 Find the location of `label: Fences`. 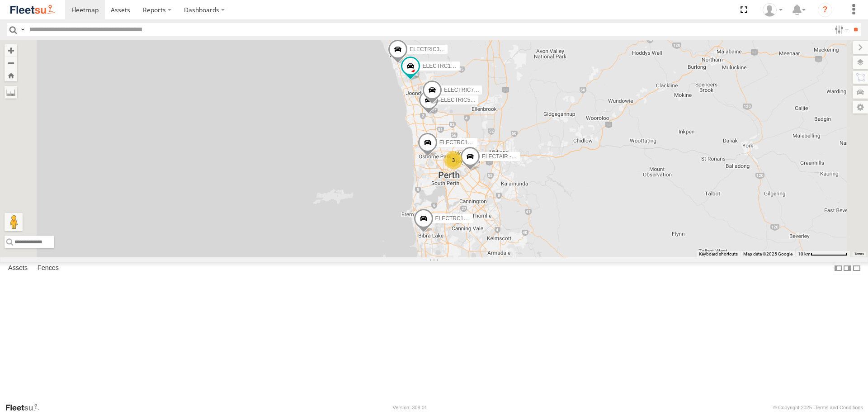

label: Fences is located at coordinates (48, 269).